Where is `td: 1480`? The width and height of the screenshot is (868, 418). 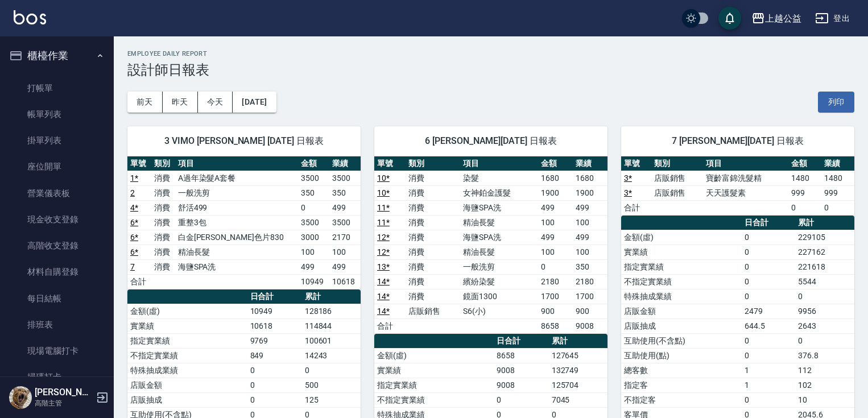 td: 1480 is located at coordinates (838, 178).